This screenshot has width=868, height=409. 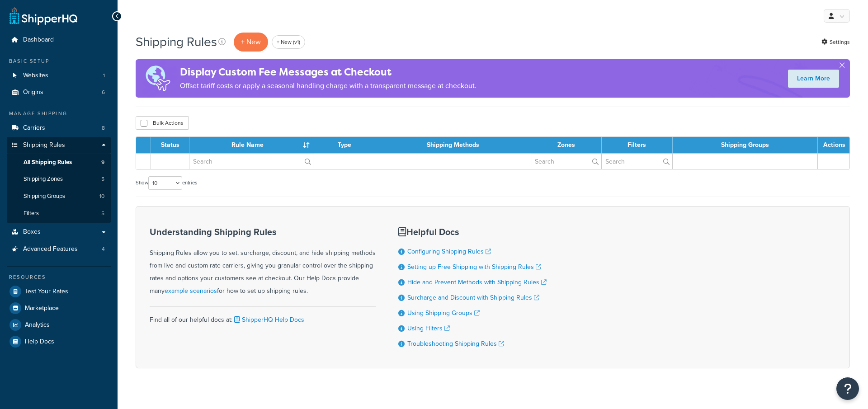 I want to click on span: Analytics, so click(x=37, y=324).